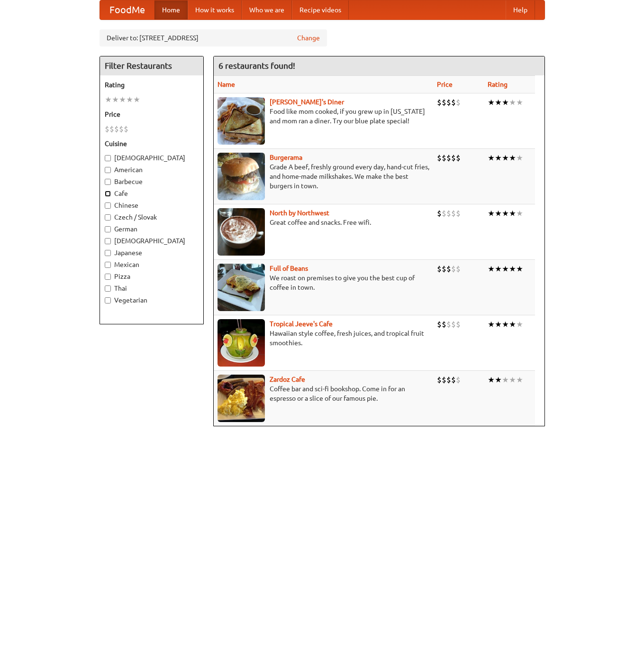  I want to click on h5: Rating, so click(151, 85).